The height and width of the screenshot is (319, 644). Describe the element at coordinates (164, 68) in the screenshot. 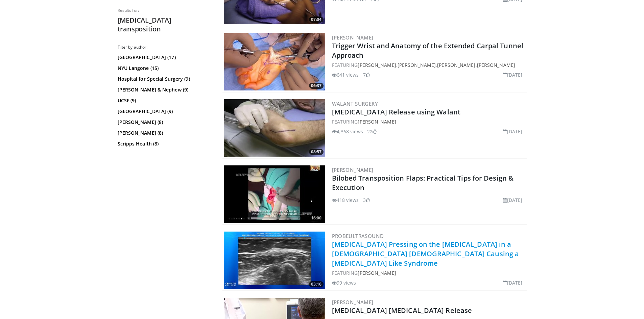

I see `a: NYU Langone (15)` at that location.